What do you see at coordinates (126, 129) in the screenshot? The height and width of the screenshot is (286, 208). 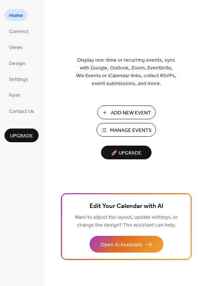 I see `button: Manage Events` at bounding box center [126, 129].